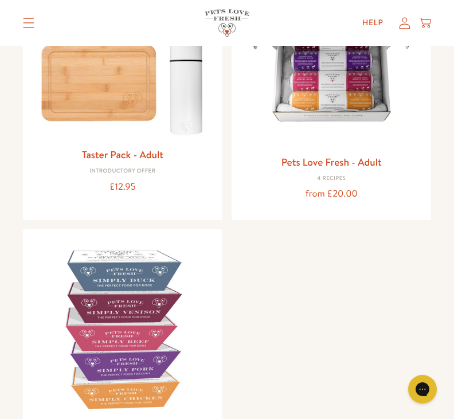 Image resolution: width=454 pixels, height=419 pixels. What do you see at coordinates (332, 162) in the screenshot?
I see `a: Pets Love Fresh - Adult` at bounding box center [332, 162].